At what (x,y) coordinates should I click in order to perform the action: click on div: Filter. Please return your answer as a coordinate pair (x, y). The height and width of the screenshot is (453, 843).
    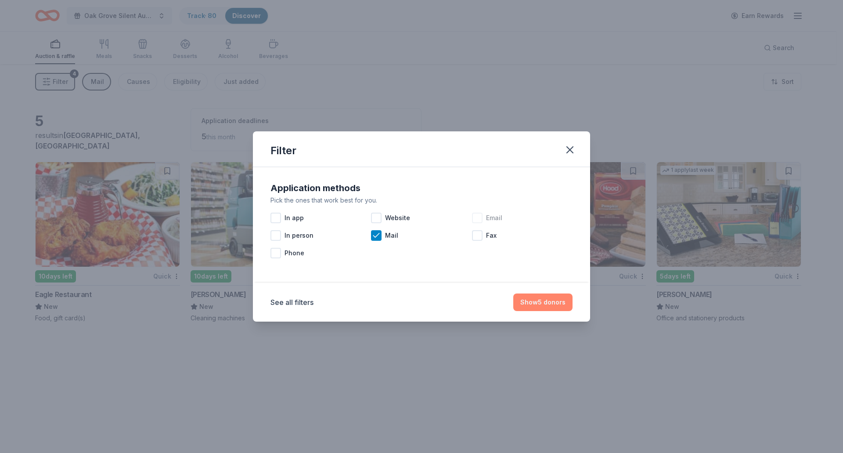
    Looking at the image, I should click on (283, 151).